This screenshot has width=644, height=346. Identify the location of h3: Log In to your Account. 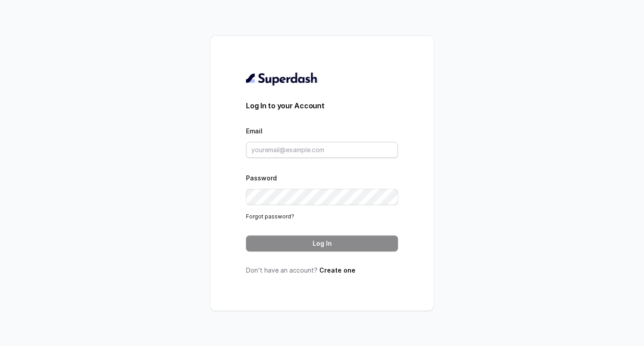
(322, 106).